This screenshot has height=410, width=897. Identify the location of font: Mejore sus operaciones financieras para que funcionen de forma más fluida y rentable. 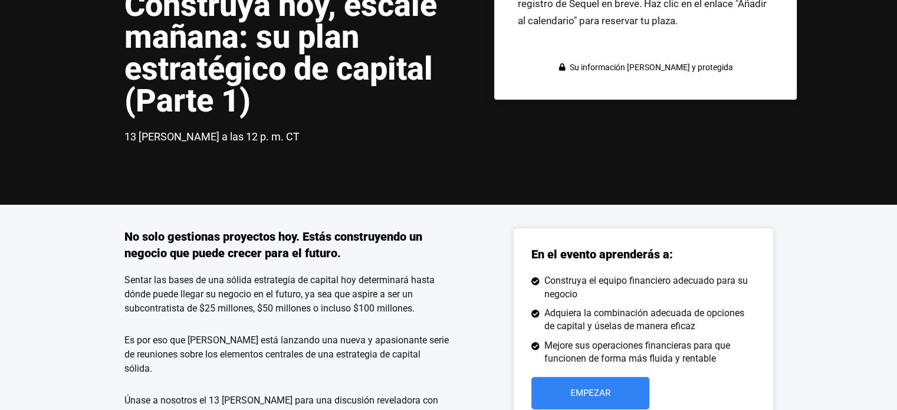
(637, 351).